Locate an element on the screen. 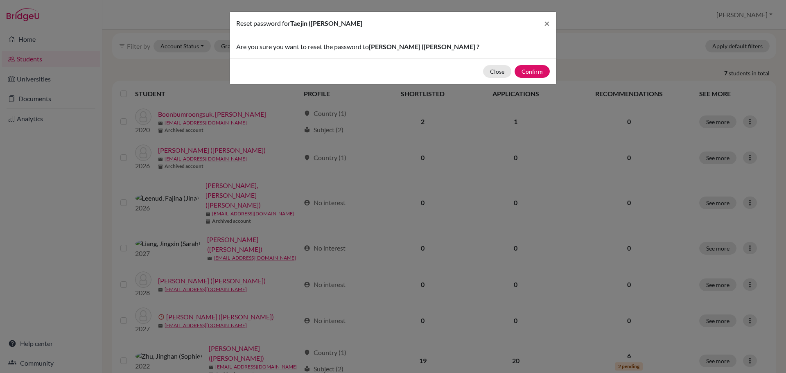 This screenshot has width=786, height=373. span: Reset password for is located at coordinates (263, 23).